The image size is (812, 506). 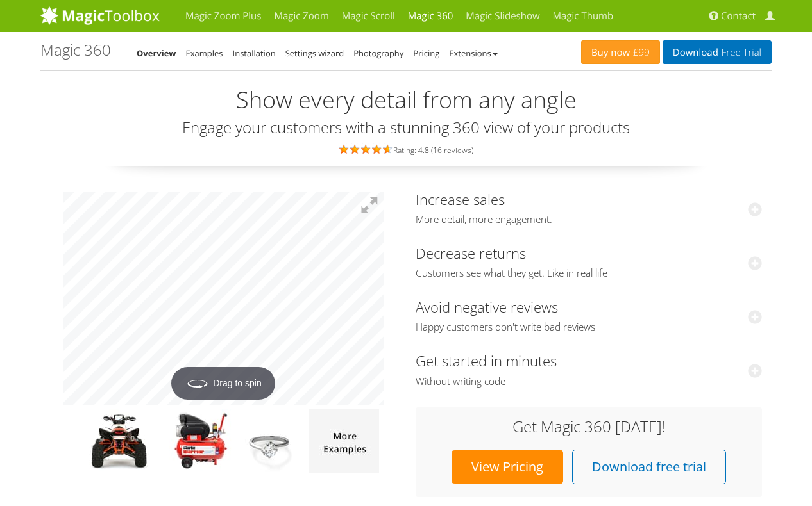 What do you see at coordinates (406, 149) in the screenshot?
I see `div: Rating: 4.8 ( )` at bounding box center [406, 149].